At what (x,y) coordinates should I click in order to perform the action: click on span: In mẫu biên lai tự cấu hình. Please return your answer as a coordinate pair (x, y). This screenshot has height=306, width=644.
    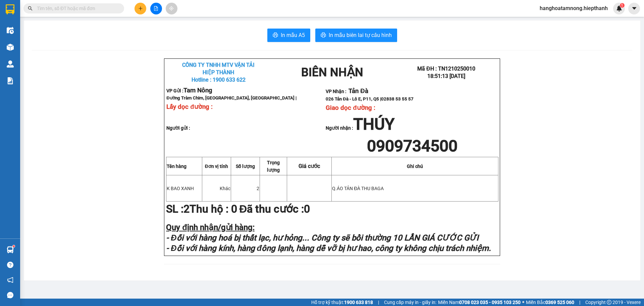
    Looking at the image, I should click on (360, 35).